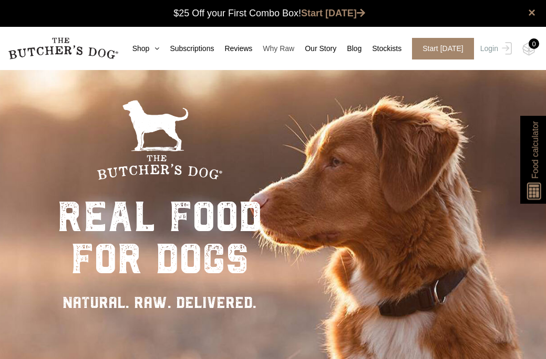 The width and height of the screenshot is (546, 359). What do you see at coordinates (160, 238) in the screenshot?
I see `div: real food for dogs` at bounding box center [160, 238].